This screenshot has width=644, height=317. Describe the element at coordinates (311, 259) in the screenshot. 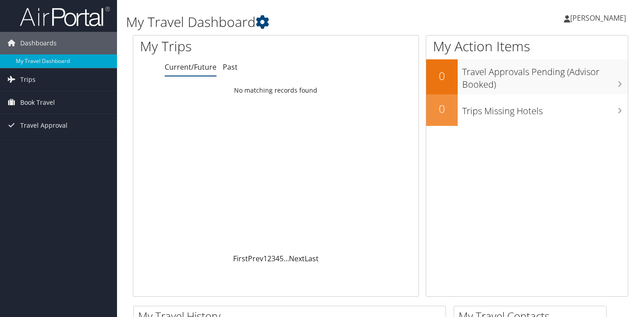

I see `a: Last` at that location.